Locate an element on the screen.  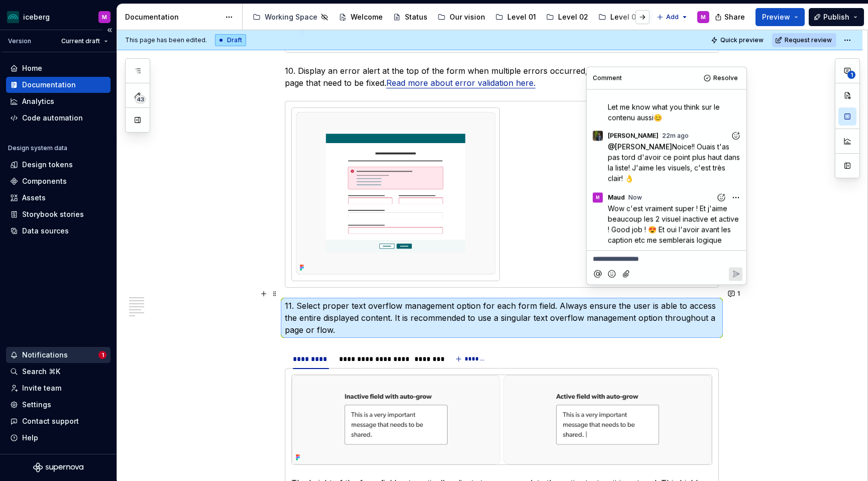
div: Analytics is located at coordinates (39, 101).